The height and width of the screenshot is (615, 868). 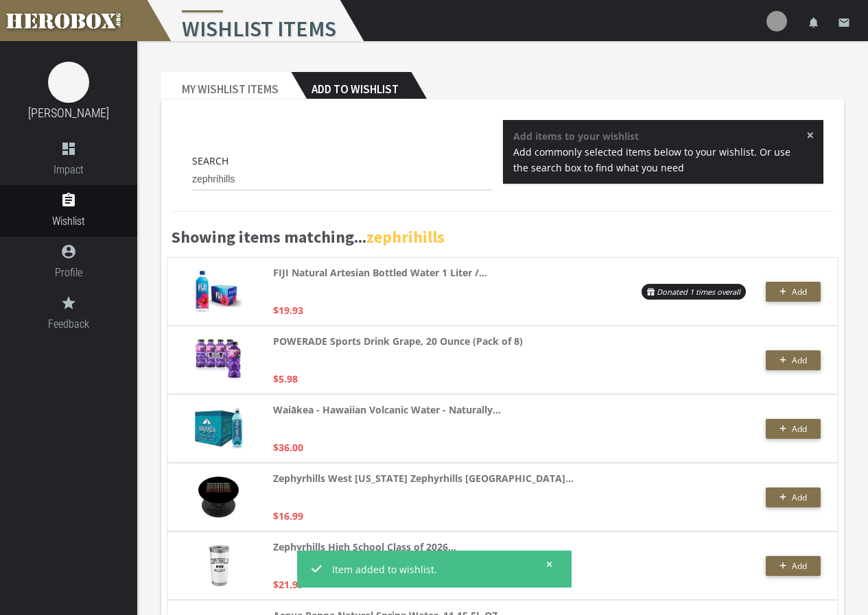 I want to click on span: Add commonly selected items below to your wishlist. Or use the search box to find what you need, so click(x=652, y=160).